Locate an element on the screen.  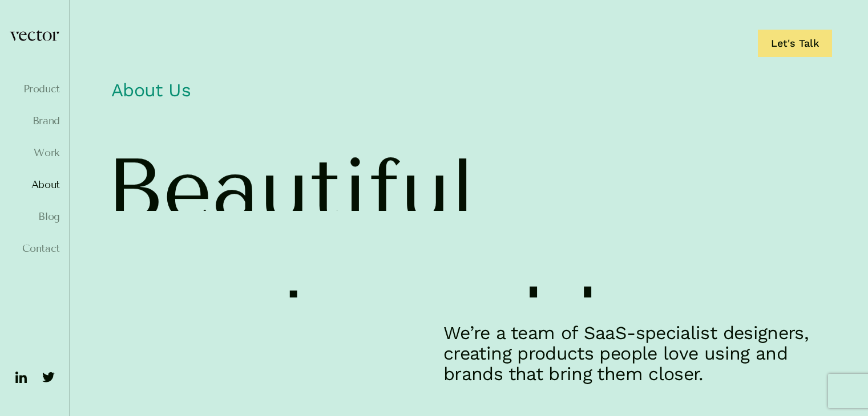
img: ico-linkedin is located at coordinates (21, 377).